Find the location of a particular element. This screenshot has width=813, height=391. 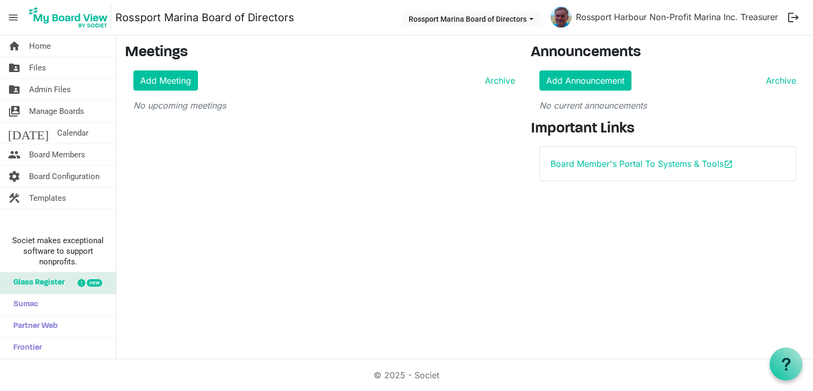

span: Manage Boards is located at coordinates (57, 111).